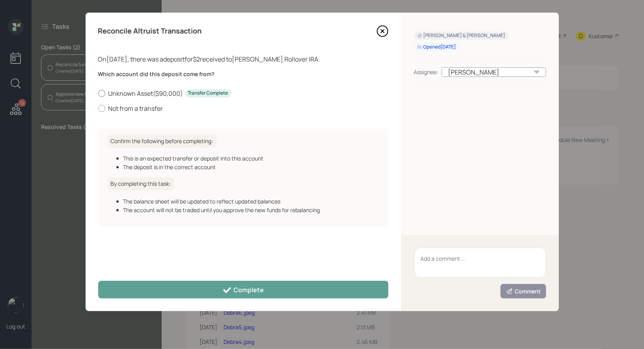 The height and width of the screenshot is (349, 644). What do you see at coordinates (243, 74) in the screenshot?
I see `label: Which account did this deposit come from?` at bounding box center [243, 74].